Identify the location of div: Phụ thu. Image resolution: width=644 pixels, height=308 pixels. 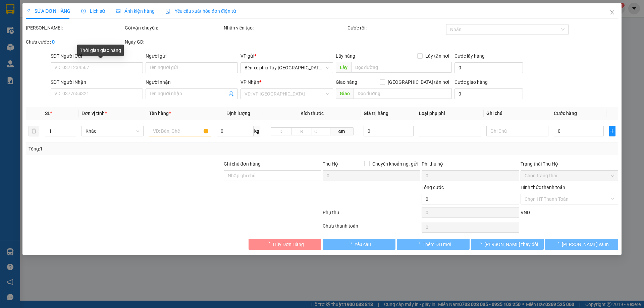
(371, 214).